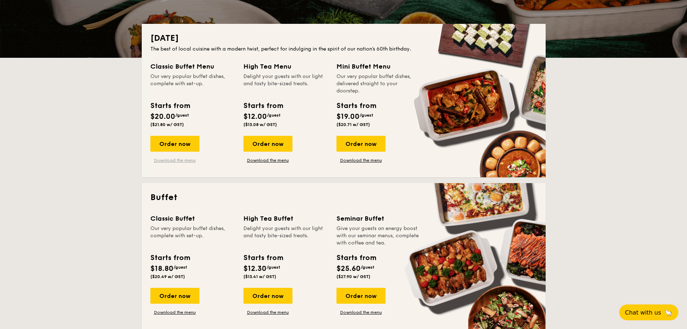 This screenshot has height=329, width=687. Describe the element at coordinates (193, 66) in the screenshot. I see `div: Classic Buffet Menu` at that location.